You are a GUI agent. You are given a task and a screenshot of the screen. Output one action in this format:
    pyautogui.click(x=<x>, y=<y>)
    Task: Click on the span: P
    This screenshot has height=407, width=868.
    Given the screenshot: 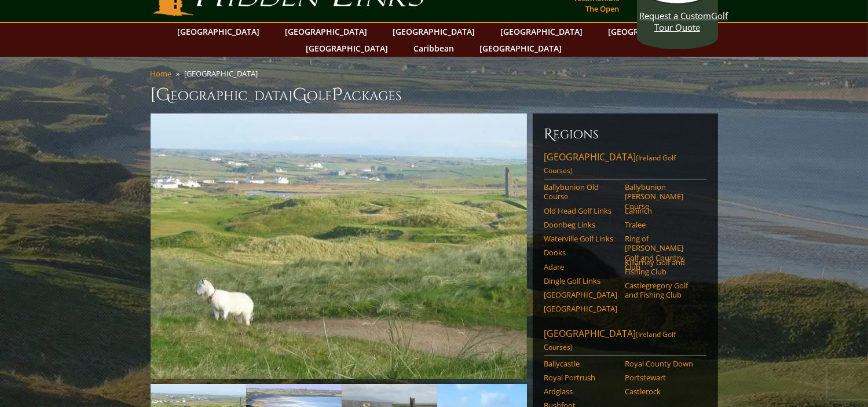 What is the action you would take?
    pyautogui.click(x=338, y=95)
    